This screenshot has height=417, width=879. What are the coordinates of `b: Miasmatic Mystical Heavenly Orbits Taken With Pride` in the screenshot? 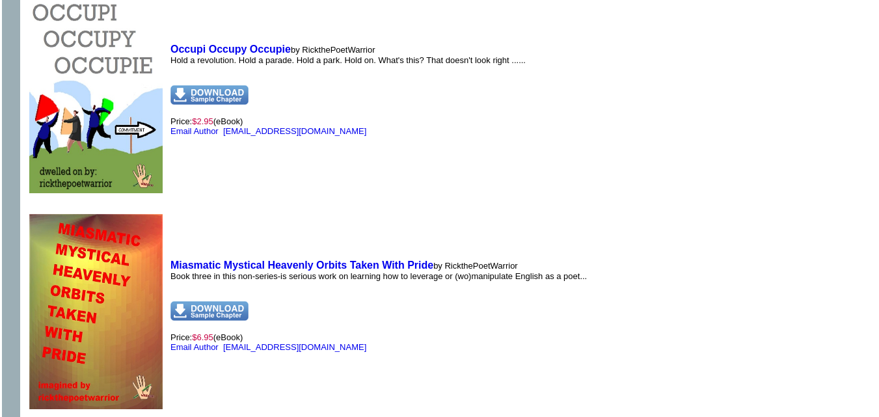 It's located at (302, 265).